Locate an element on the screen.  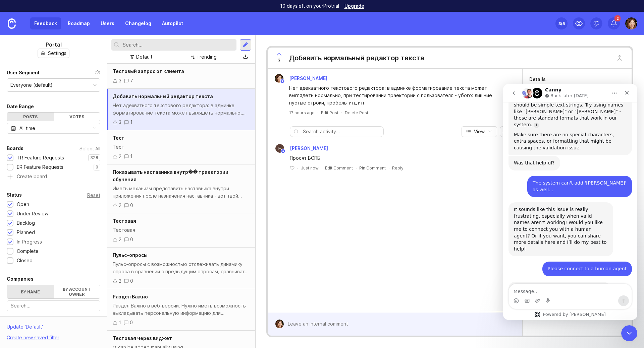
button: 3/5 is located at coordinates (561, 24).